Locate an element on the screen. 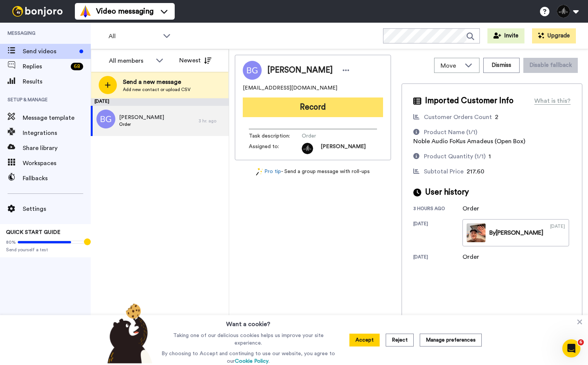 This screenshot has height=365, width=588. span: Send videos is located at coordinates (50, 52).